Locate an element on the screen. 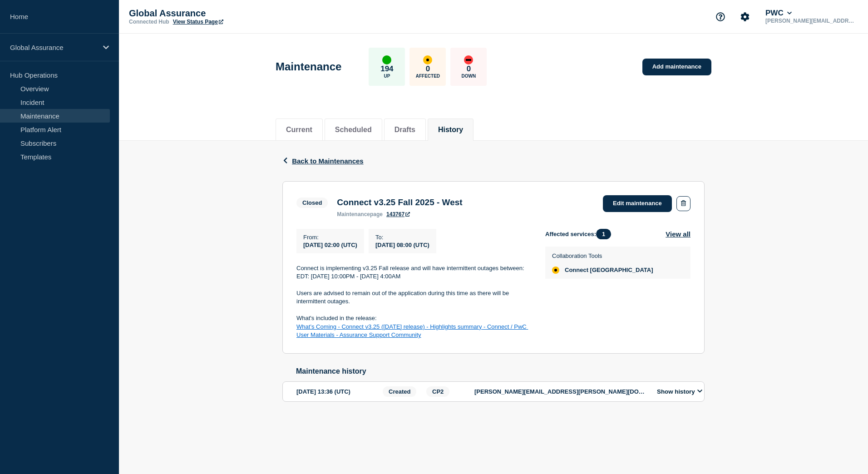  p: page is located at coordinates (359, 214).